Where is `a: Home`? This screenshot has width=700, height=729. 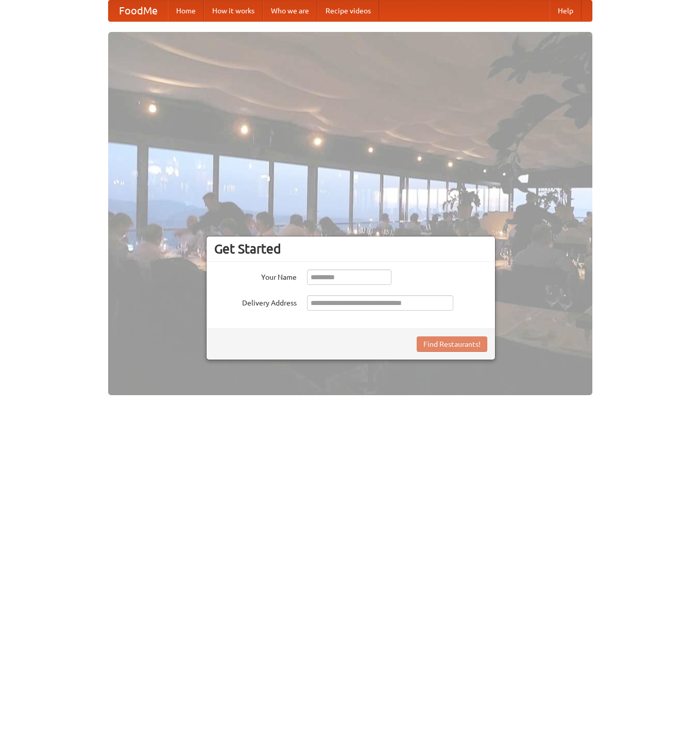 a: Home is located at coordinates (186, 11).